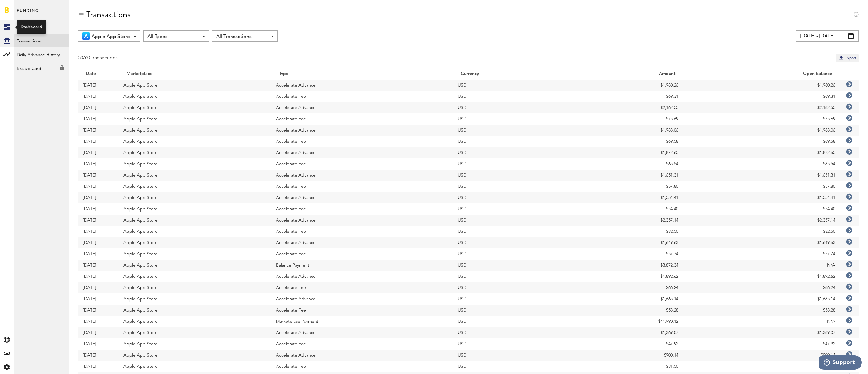  I want to click on td: $69.31, so click(761, 96).